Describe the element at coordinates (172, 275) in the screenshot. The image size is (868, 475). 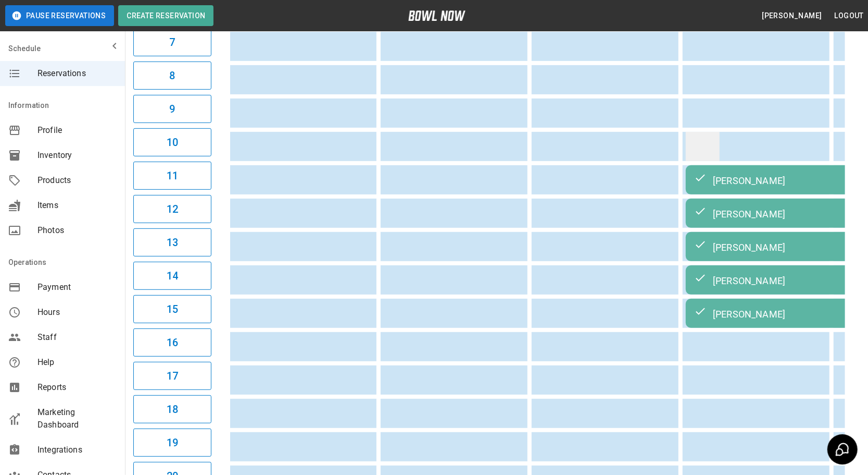
I see `button: 14` at that location.